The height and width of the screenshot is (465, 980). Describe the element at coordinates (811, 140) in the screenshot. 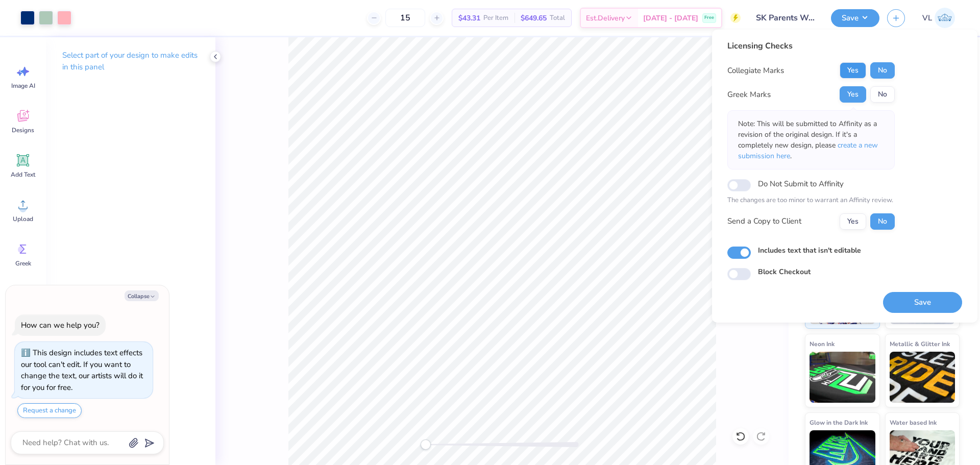

I see `p: Note: This will be submitted to Affinity as a revision of the original design. If it's a complete...` at that location.